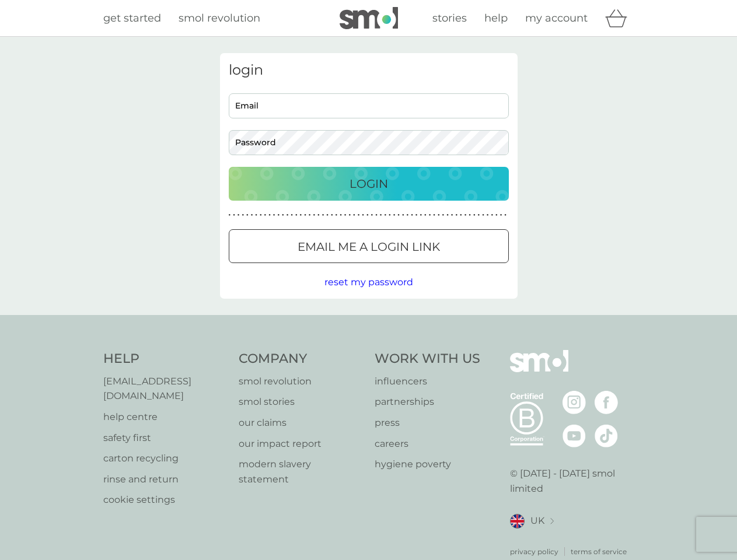  What do you see at coordinates (620, 18) in the screenshot?
I see `div: basket` at bounding box center [620, 18].